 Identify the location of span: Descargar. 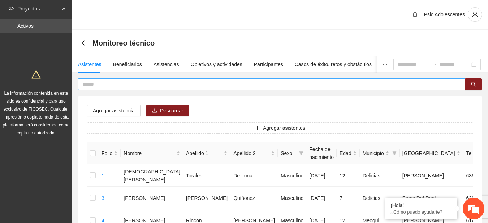
(171, 110).